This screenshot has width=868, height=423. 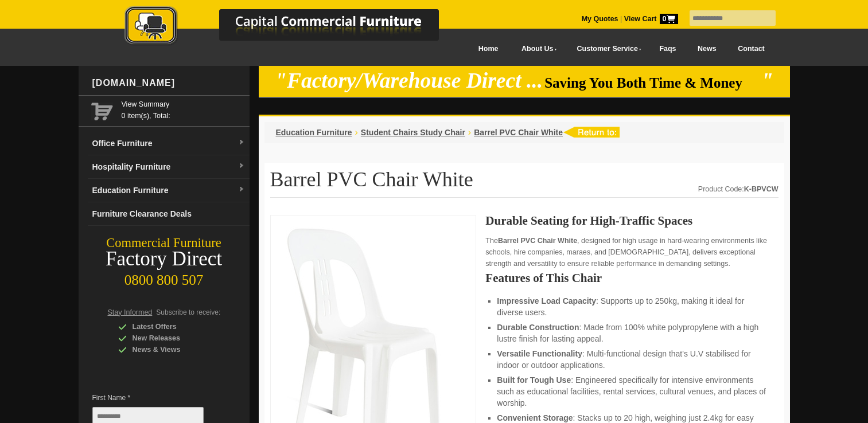 What do you see at coordinates (164, 259) in the screenshot?
I see `div: Factory Direct` at bounding box center [164, 259].